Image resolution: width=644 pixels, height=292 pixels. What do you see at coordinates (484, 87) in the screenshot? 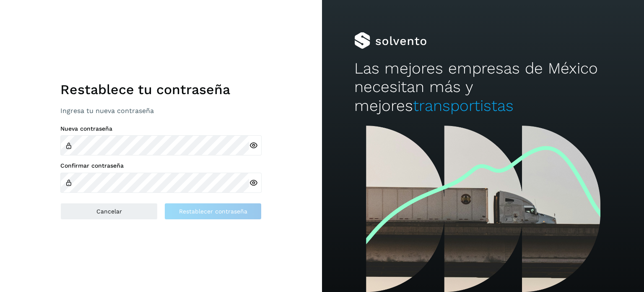
I see `h2: Las mejores empresas de México necesitan más y mejores` at bounding box center [484, 87].